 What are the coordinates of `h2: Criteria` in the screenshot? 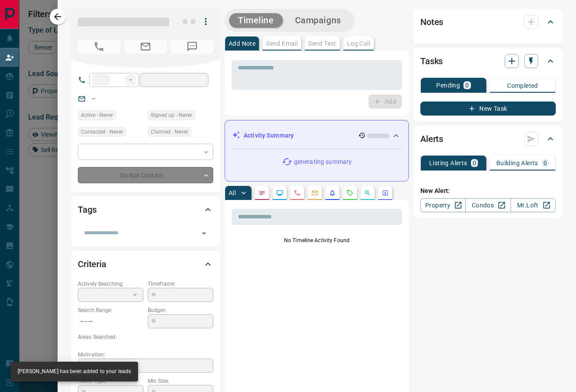 It's located at (92, 264).